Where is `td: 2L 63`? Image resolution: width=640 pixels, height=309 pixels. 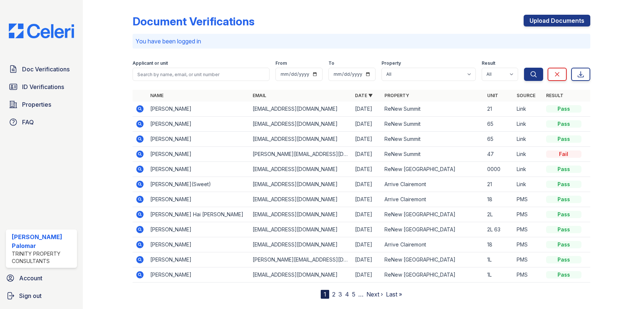
td: 2L 63 is located at coordinates (499, 230).